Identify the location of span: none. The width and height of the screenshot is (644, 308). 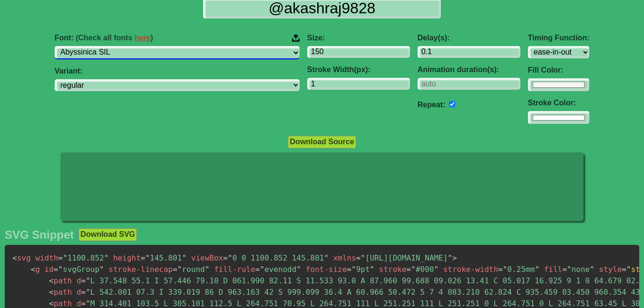
(577, 269).